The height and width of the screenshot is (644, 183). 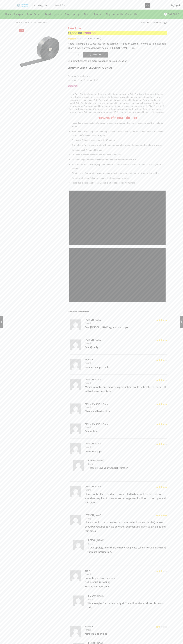 What do you see at coordinates (127, 468) in the screenshot?
I see `p: Please Sir Give Your Contact Number` at bounding box center [127, 468].